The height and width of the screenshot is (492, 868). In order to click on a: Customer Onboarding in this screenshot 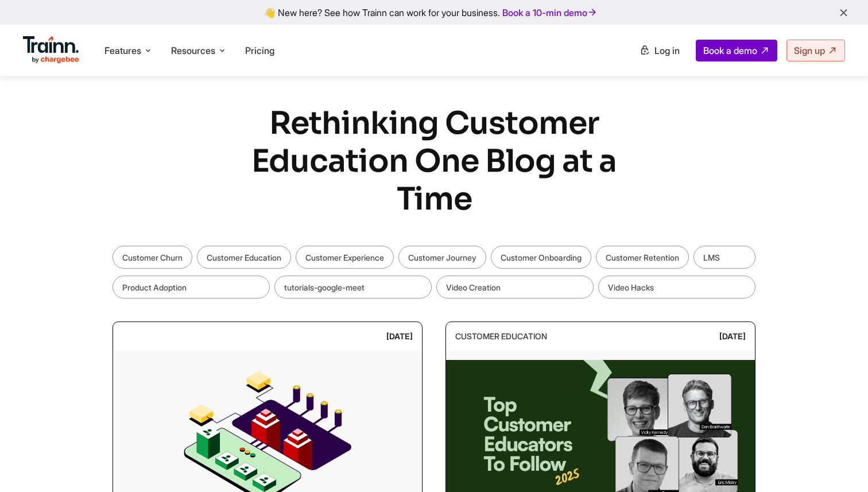, I will do `click(541, 257)`.